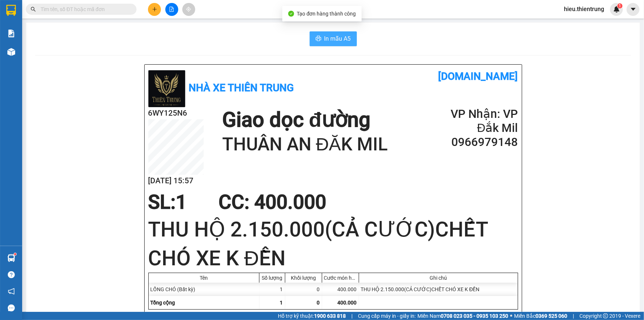 This screenshot has height=320, width=644. What do you see at coordinates (204, 278) in the screenshot?
I see `div: Tên` at bounding box center [204, 278].